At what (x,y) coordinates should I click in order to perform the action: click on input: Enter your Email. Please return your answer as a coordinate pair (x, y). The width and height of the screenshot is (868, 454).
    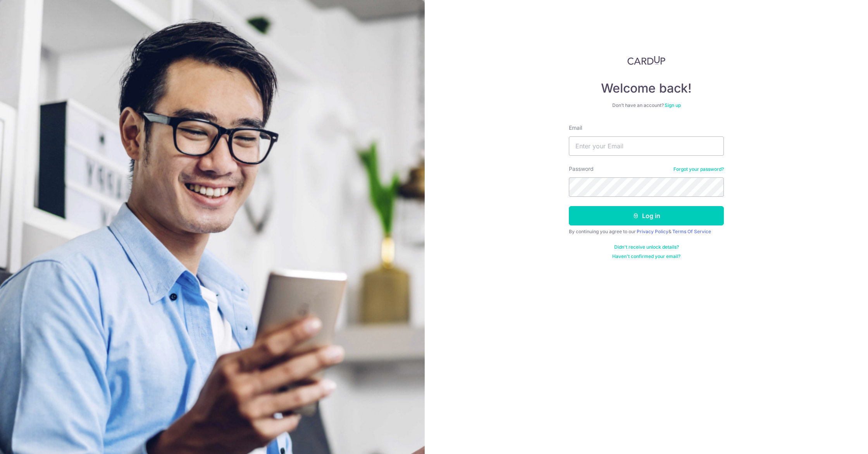
    Looking at the image, I should click on (646, 146).